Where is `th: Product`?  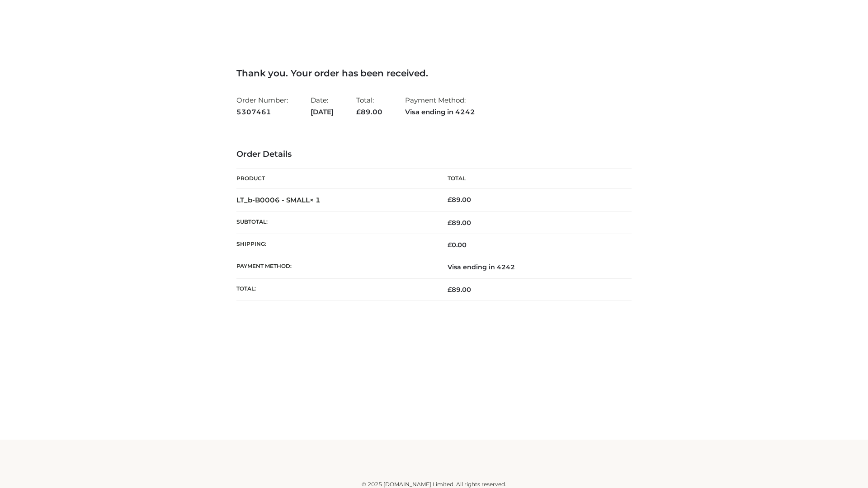
th: Product is located at coordinates (335, 179).